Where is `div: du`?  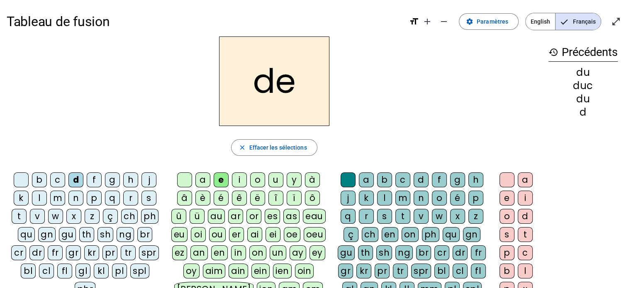
div: du is located at coordinates (583, 99).